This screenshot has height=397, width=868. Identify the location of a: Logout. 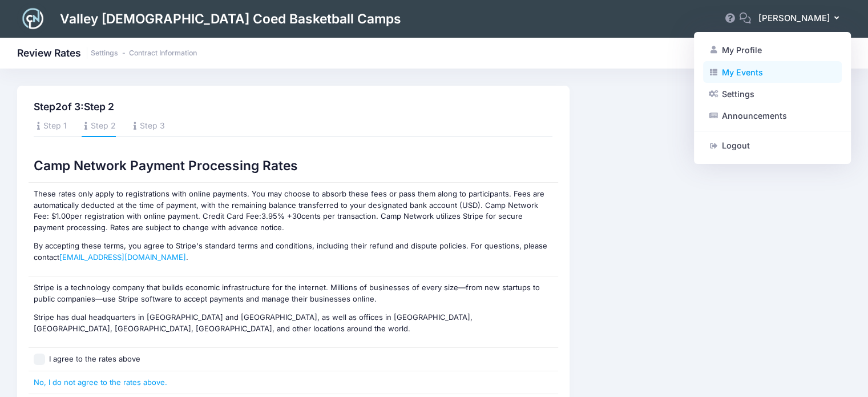
(773, 145).